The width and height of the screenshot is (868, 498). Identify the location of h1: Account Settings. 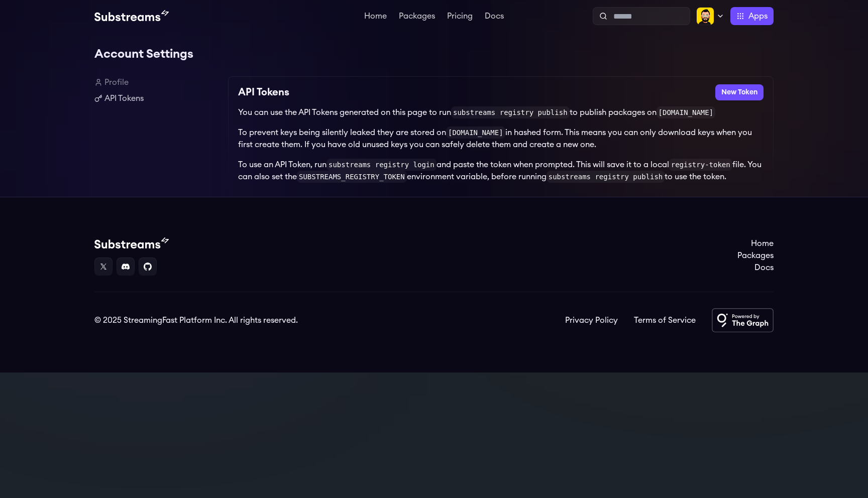
(434, 54).